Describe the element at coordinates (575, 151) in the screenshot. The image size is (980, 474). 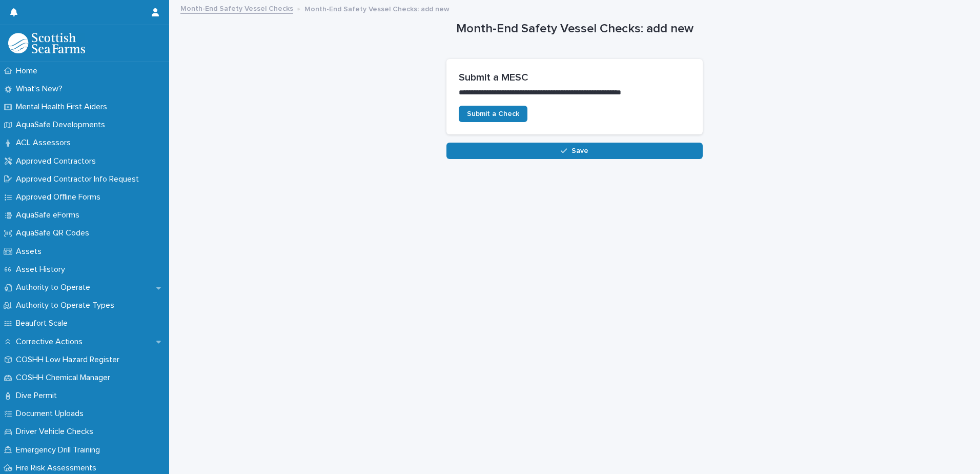
I see `button: Save` at that location.